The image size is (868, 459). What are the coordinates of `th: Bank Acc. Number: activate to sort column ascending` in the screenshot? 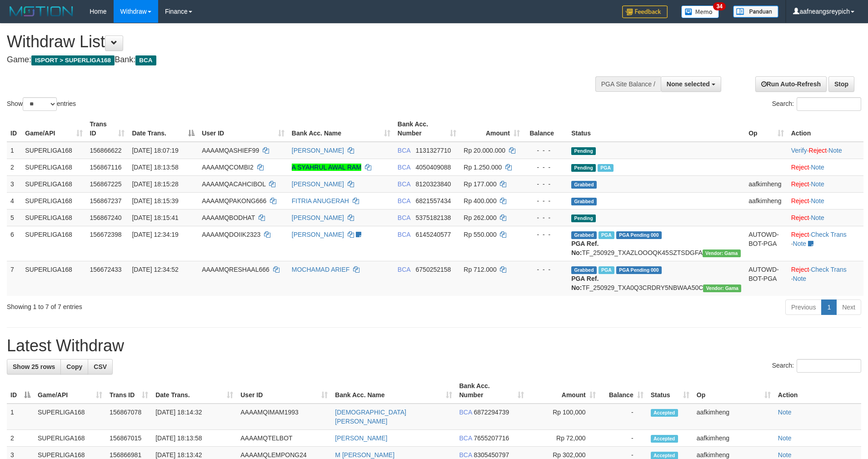 It's located at (492, 390).